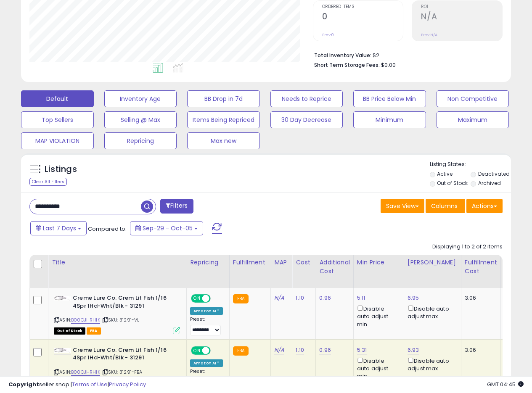  What do you see at coordinates (390, 120) in the screenshot?
I see `button: Minimum` at bounding box center [390, 120].